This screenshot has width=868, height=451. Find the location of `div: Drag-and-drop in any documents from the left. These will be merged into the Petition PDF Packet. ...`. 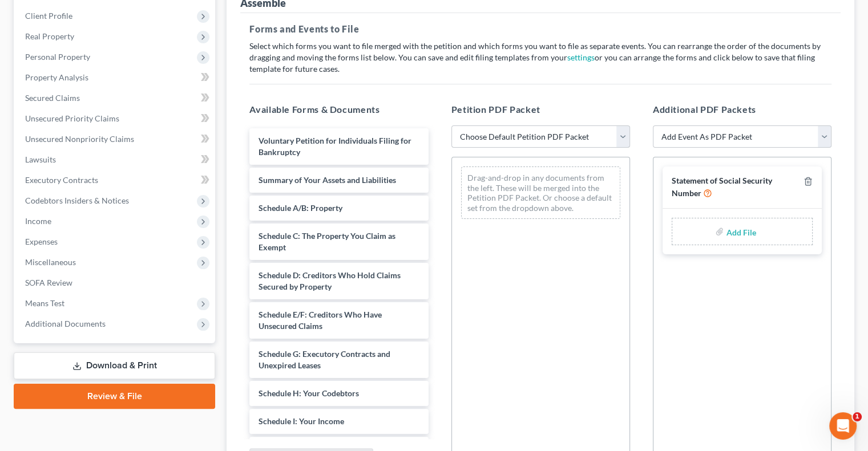

div: Drag-and-drop in any documents from the left. These will be merged into the Petition PDF Packet. ... is located at coordinates (541, 193).